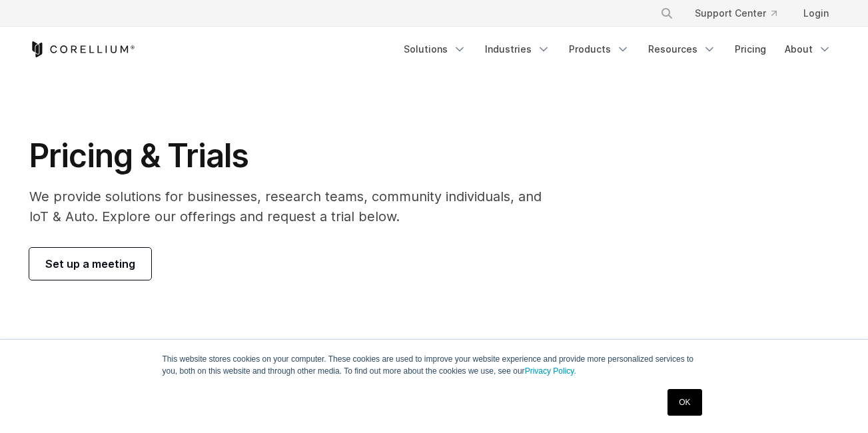  I want to click on a: OK, so click(684, 402).